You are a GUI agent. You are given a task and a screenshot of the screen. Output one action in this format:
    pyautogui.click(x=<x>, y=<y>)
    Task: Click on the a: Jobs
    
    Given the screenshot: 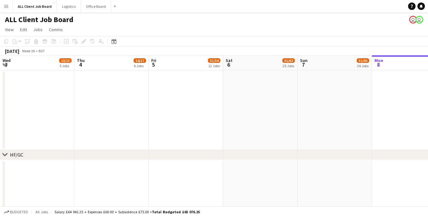 What is the action you would take?
    pyautogui.click(x=38, y=30)
    